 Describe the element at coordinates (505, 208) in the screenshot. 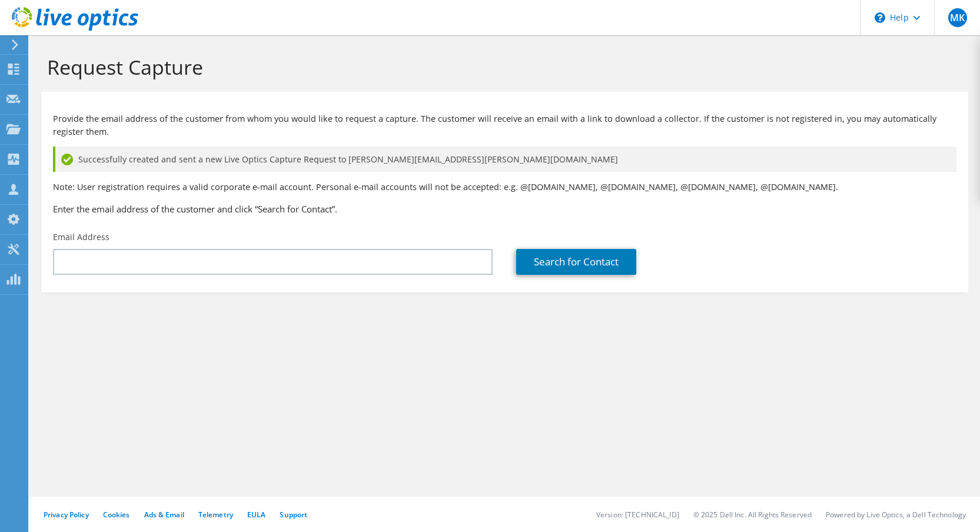

I see `h3: Enter the email address of the customer and click “Search for Contact”.` at that location.